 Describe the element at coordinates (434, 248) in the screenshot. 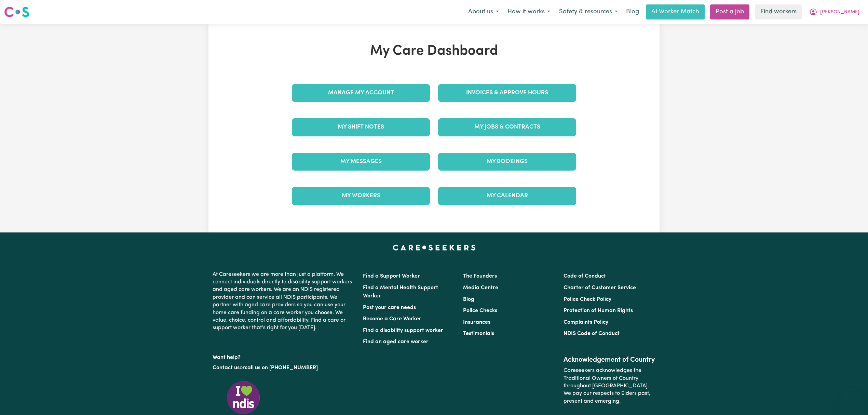

I see `a: Careseekers home page` at that location.